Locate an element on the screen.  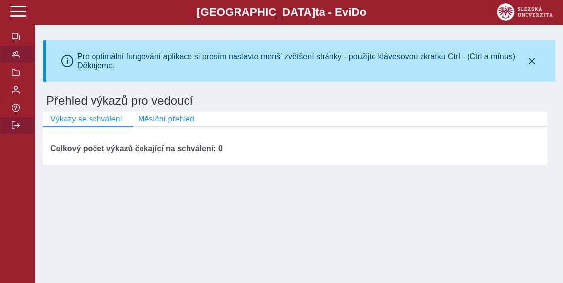
span: o is located at coordinates (363, 12).